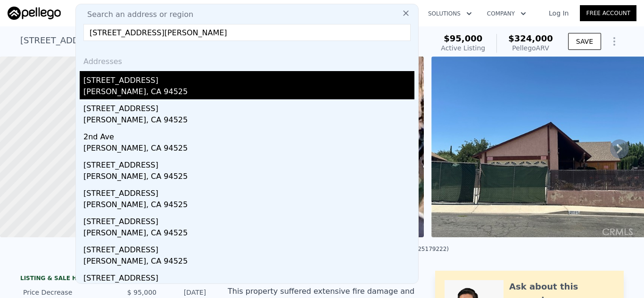  What do you see at coordinates (506, 13) in the screenshot?
I see `button: Company` at bounding box center [506, 13].